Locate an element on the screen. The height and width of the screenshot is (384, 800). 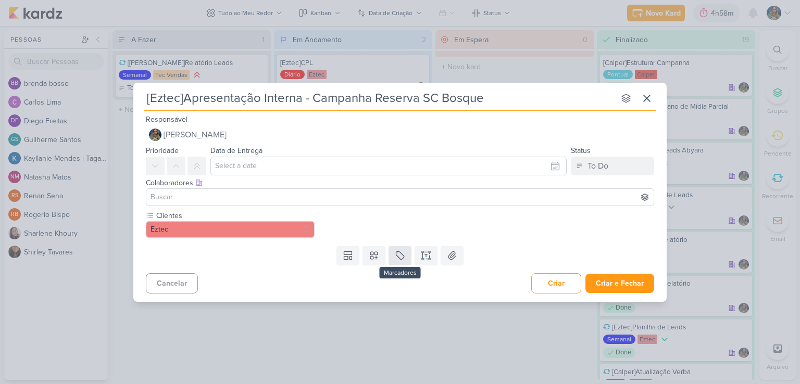
label: Clientes is located at coordinates (235, 216).